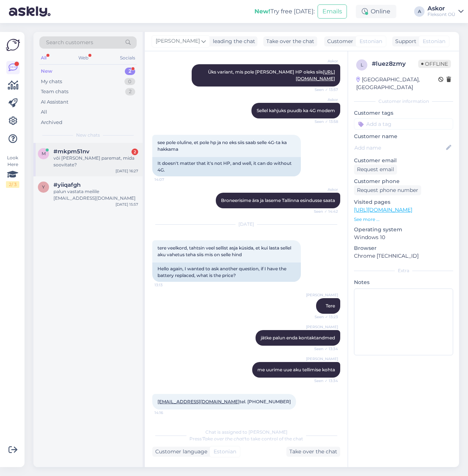 Image resolution: width=468 pixels, height=476 pixels. What do you see at coordinates (404, 113) in the screenshot?
I see `p: Customer tags` at bounding box center [404, 113].